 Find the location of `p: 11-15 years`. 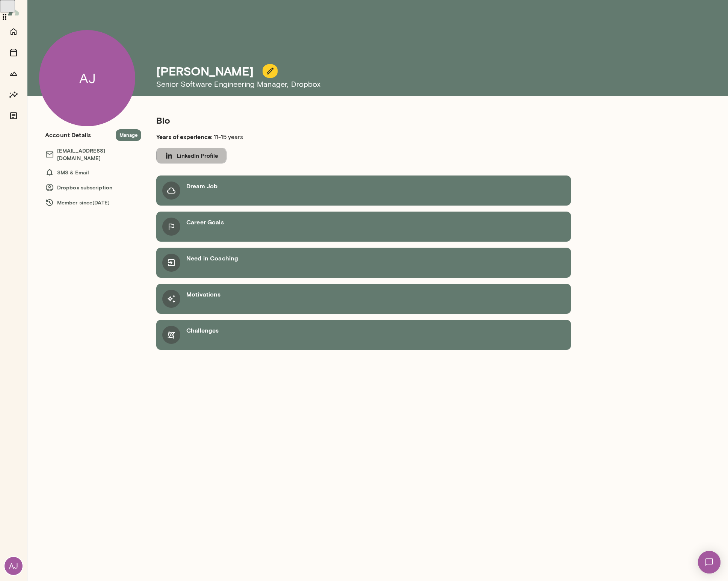

p: 11-15 years is located at coordinates (283, 137).